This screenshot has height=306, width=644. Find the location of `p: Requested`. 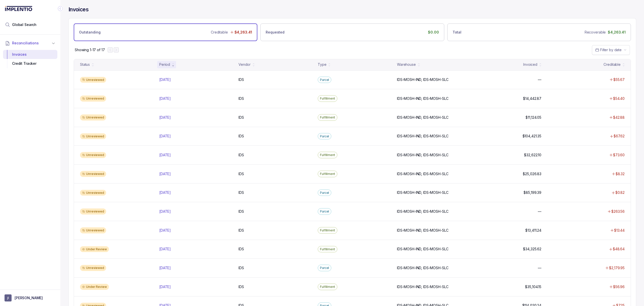

p: Requested is located at coordinates (275, 32).